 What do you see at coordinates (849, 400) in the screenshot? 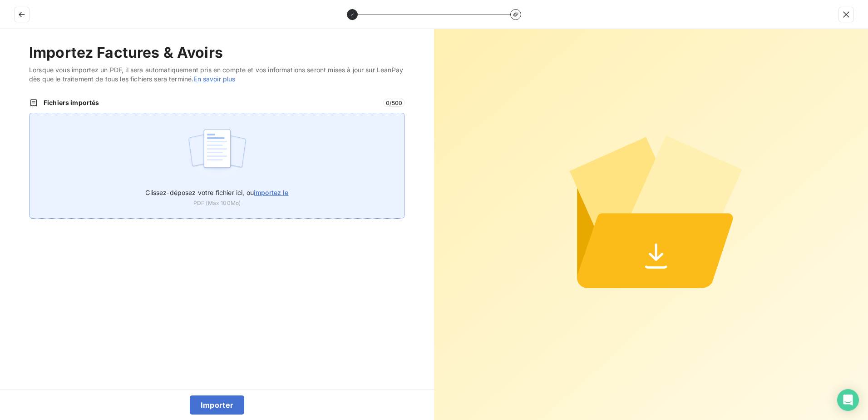
I see `div: Open Intercom Messenger` at bounding box center [849, 400].